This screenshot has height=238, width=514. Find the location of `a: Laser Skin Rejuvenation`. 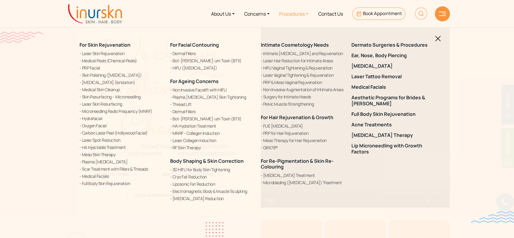

a: Laser Skin Rejuvenation is located at coordinates (121, 53).